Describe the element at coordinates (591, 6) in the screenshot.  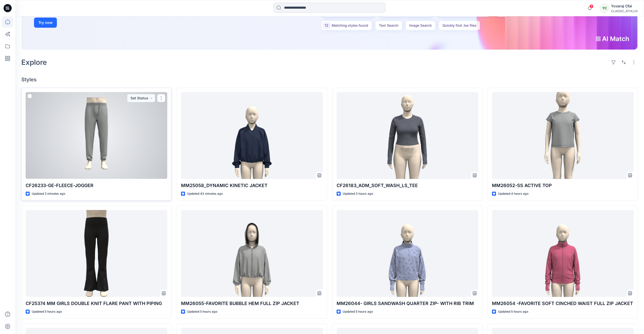
I see `span: 3` at that location.